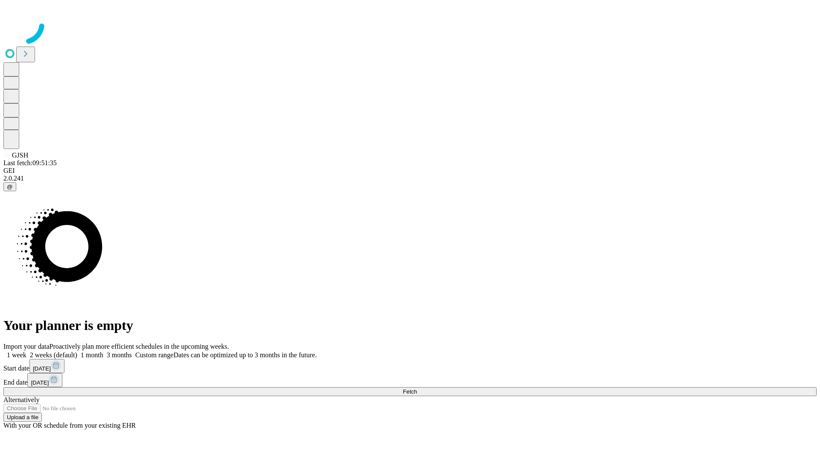 This screenshot has width=820, height=461. Describe the element at coordinates (245, 355) in the screenshot. I see `span: Dates can be optimized up to 3 months in the future.` at that location.